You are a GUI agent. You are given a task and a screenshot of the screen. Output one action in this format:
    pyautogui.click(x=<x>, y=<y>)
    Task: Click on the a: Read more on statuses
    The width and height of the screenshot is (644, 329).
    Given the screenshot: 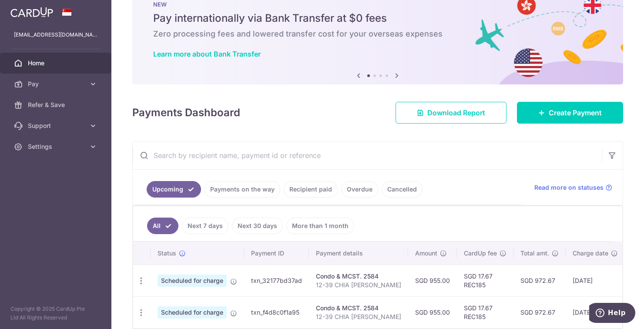 What is the action you would take?
    pyautogui.click(x=573, y=187)
    